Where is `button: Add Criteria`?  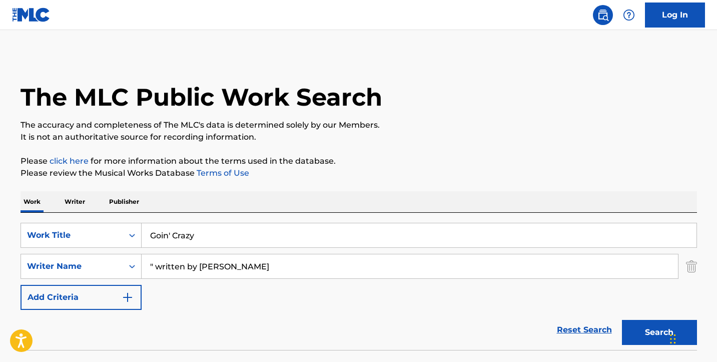
button: Add Criteria is located at coordinates (81, 297).